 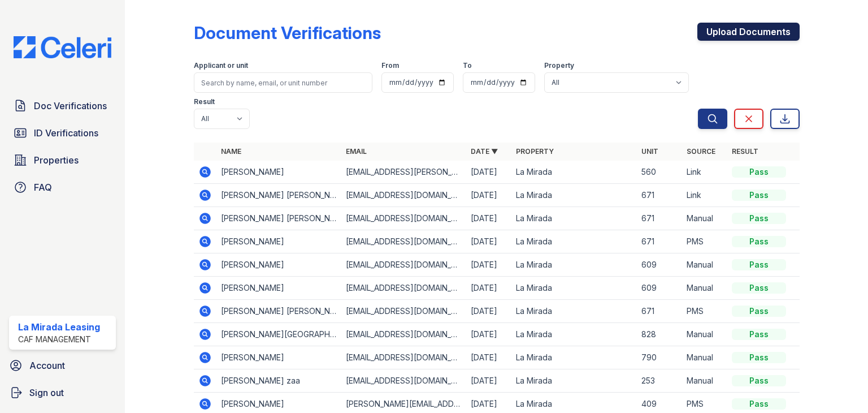 I want to click on input: Search by name, email, or unit number, so click(x=283, y=83).